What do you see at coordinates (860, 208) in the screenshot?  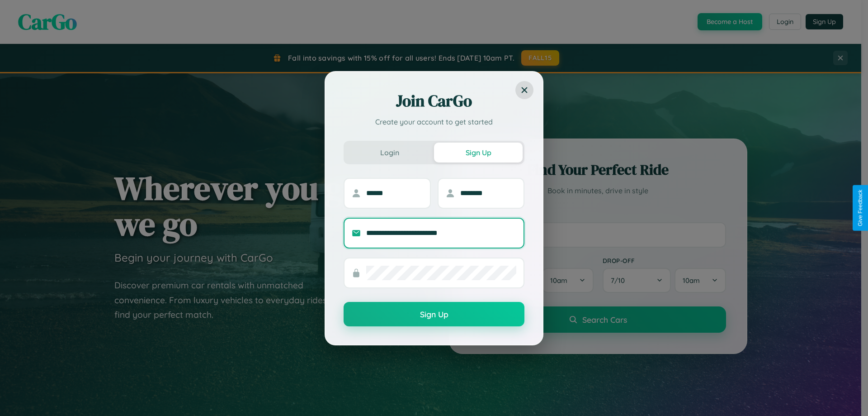 I see `div: Give Feedback` at bounding box center [860, 208].